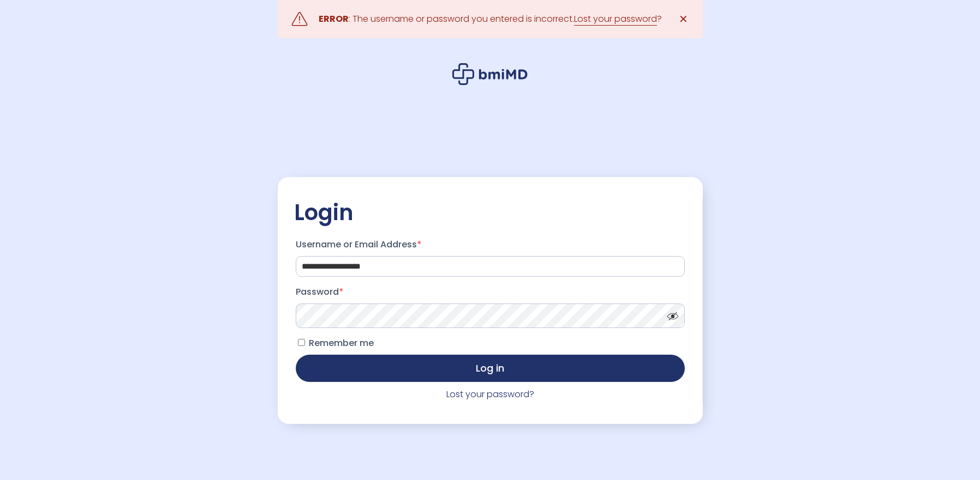 The height and width of the screenshot is (480, 980). What do you see at coordinates (490, 368) in the screenshot?
I see `button: Log in` at bounding box center [490, 368].